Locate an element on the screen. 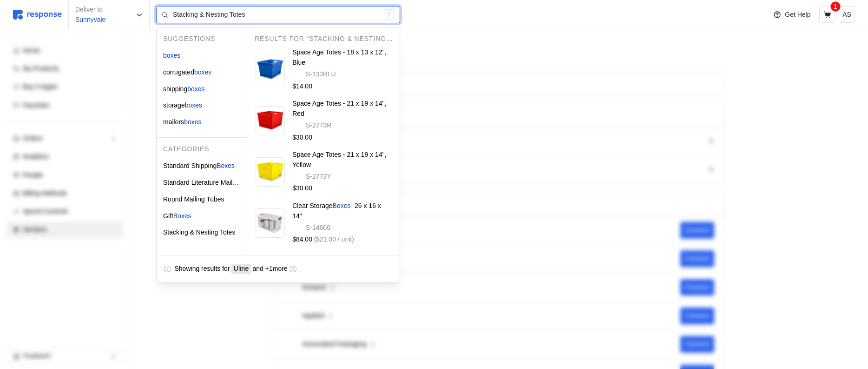  span: Gift is located at coordinates (168, 216).